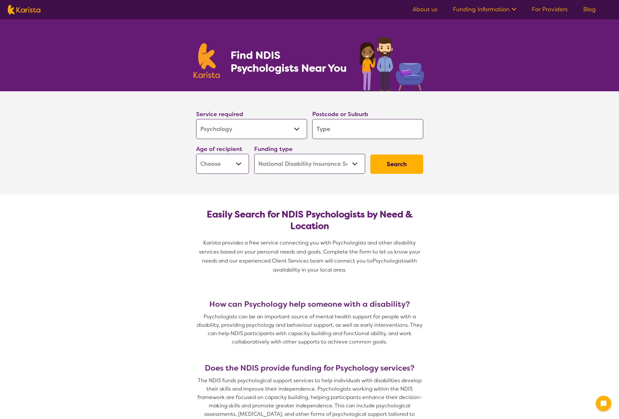  I want to click on label: Service required, so click(220, 114).